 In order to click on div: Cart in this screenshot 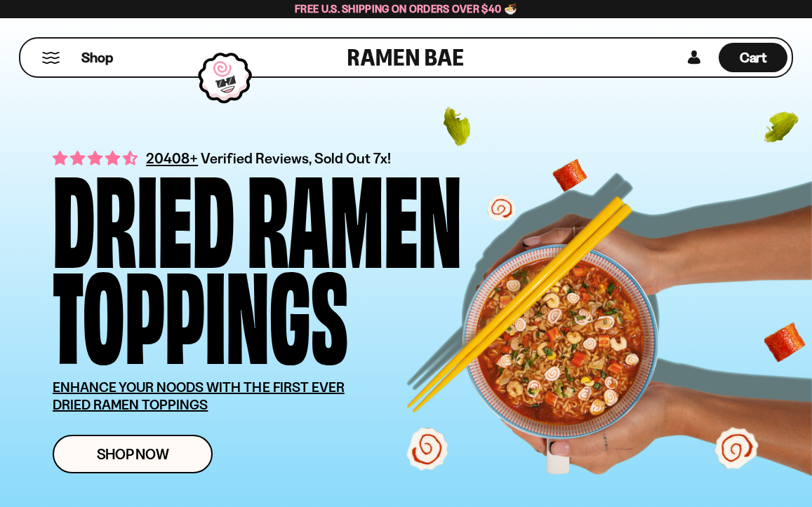, I will do `click(753, 57)`.